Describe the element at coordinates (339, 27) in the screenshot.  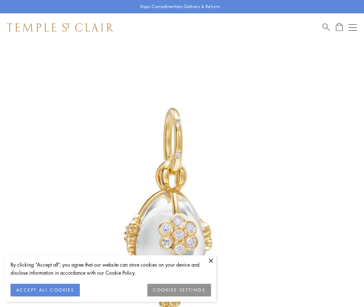
I see `a: Open Shopping Bag` at that location.